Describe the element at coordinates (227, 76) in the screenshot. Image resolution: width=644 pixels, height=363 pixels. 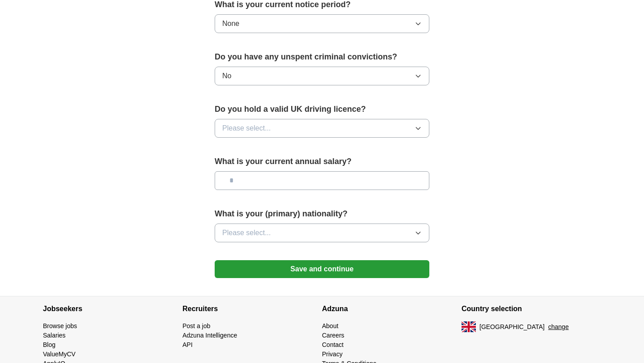
I see `span: No` at that location.